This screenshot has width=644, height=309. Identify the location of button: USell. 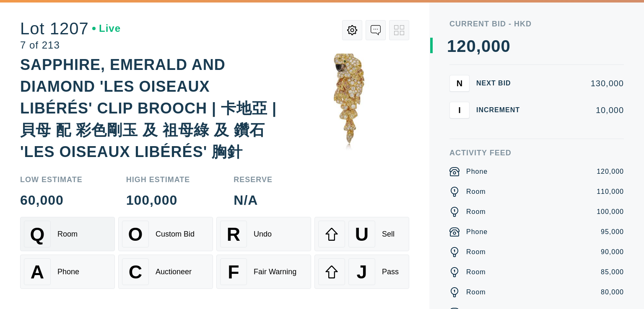
(362, 234).